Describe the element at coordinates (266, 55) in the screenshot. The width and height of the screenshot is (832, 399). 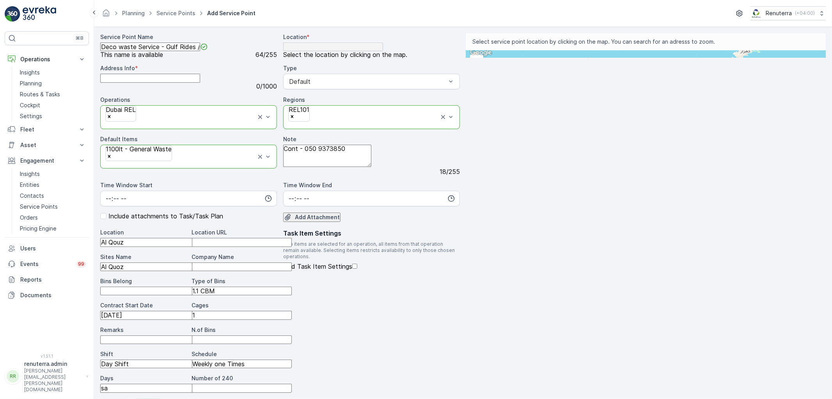
I see `p: 64 / 255` at that location.